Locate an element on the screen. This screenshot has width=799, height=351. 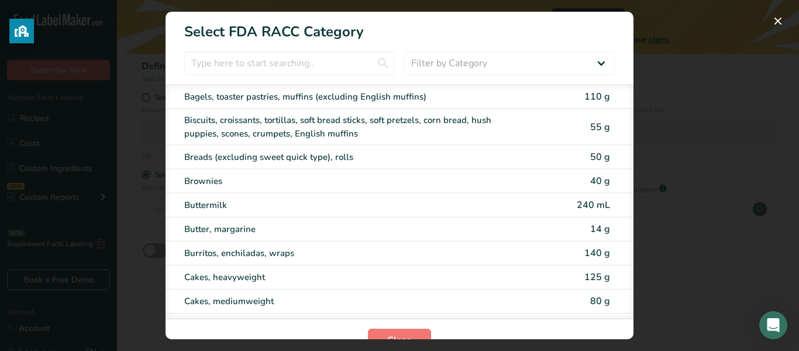
div: Buttermilk is located at coordinates (351, 205).